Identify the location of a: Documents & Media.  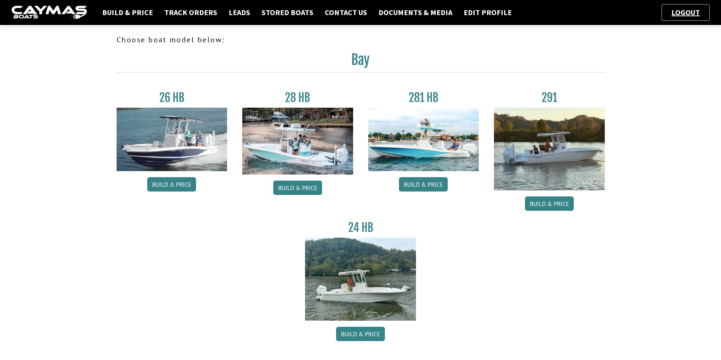
(415, 12).